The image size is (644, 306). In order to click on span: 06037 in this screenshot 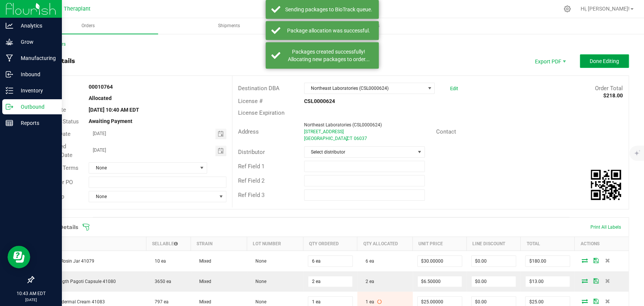, I will do `click(361, 138)`.